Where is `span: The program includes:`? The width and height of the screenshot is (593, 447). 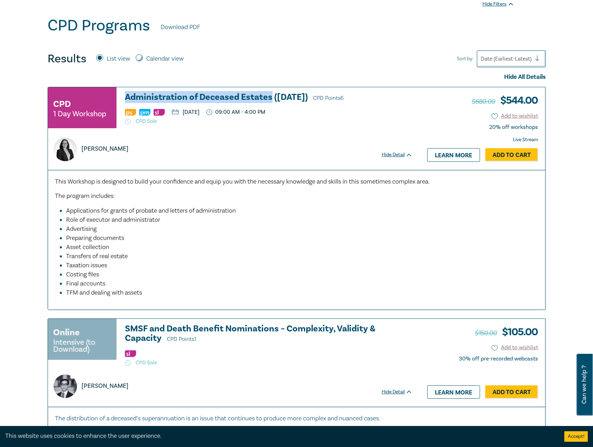
span: The program includes: is located at coordinates (85, 196).